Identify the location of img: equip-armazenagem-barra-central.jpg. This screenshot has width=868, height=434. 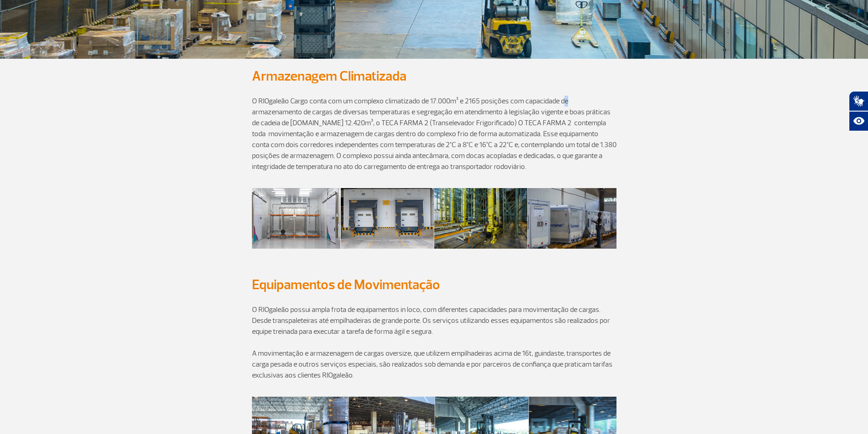
(434, 219).